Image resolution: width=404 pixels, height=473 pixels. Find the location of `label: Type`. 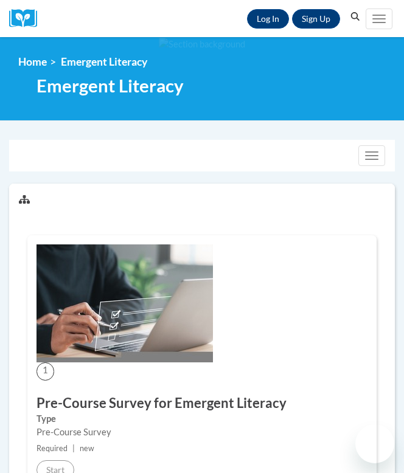

label: Type is located at coordinates (202, 419).